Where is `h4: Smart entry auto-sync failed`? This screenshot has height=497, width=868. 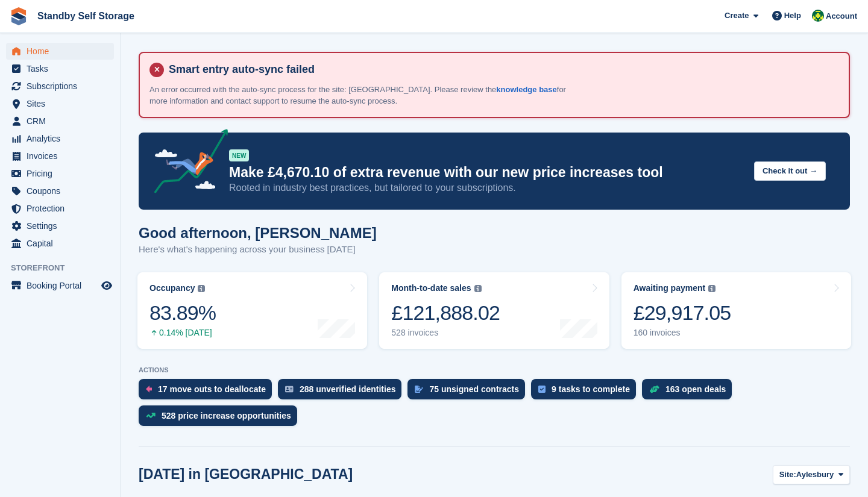
h4: Smart entry auto-sync failed is located at coordinates (502, 69).